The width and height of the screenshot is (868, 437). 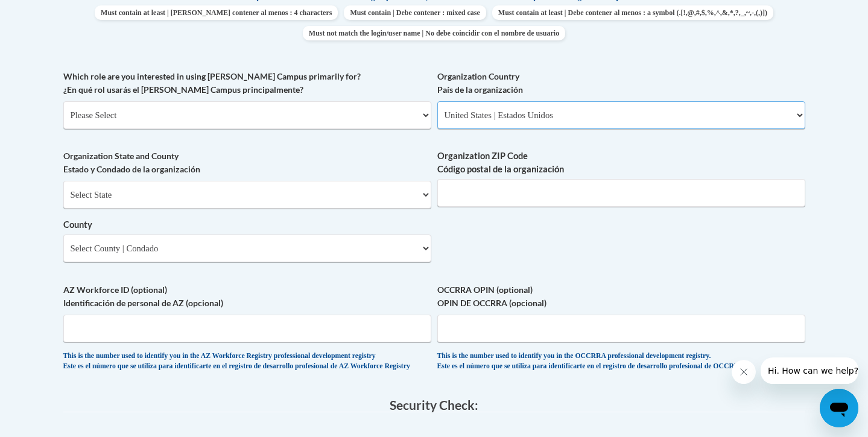 What do you see at coordinates (247, 296) in the screenshot?
I see `label: AZ Workforce ID (optional) Identificación de personal de AZ (opcional)` at bounding box center [247, 296].